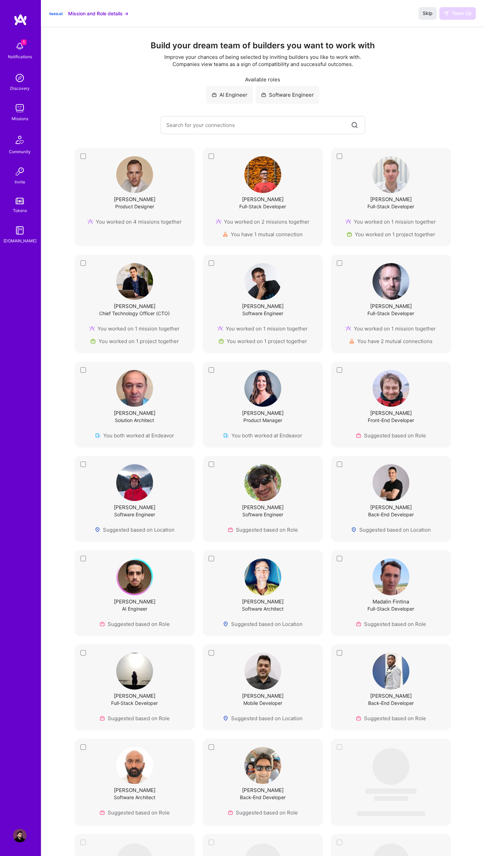  I want to click on img: logo, so click(20, 20).